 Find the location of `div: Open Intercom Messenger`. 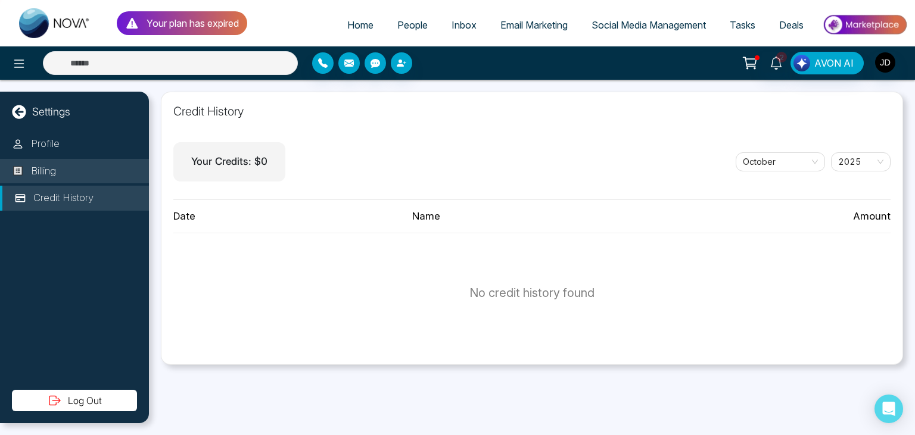

div: Open Intercom Messenger is located at coordinates (888, 409).